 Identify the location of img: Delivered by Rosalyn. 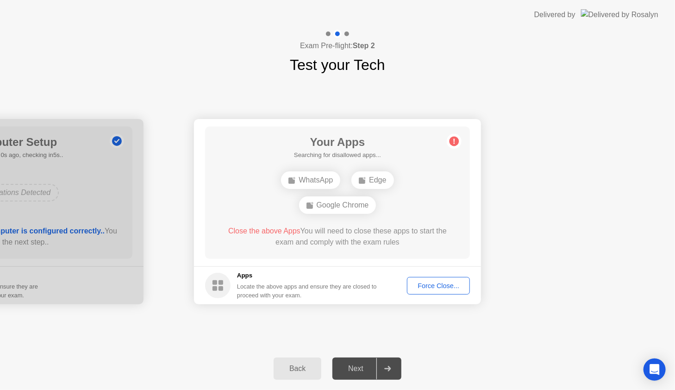
(619, 14).